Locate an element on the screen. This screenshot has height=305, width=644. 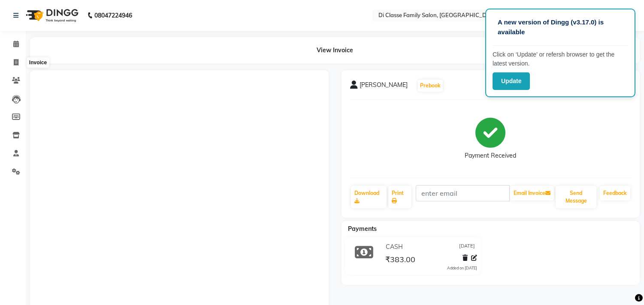
b: 08047224946 is located at coordinates (113, 15).